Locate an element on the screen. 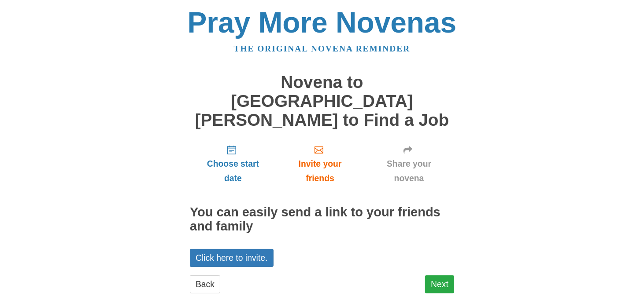 Image resolution: width=644 pixels, height=296 pixels. a: Share your novena is located at coordinates (409, 164).